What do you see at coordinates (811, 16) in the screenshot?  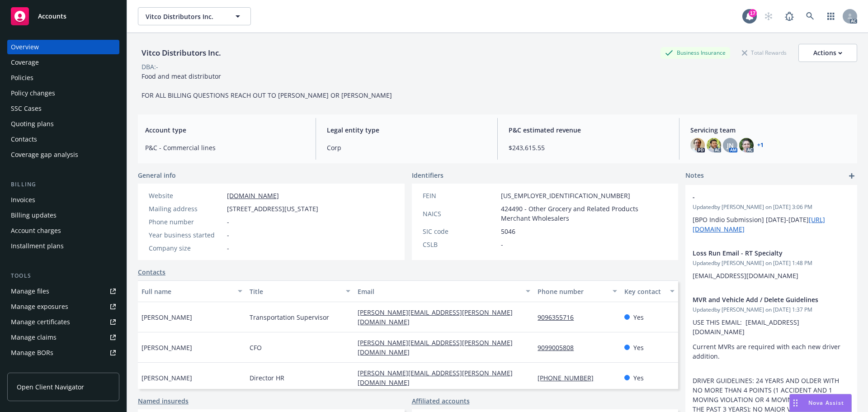 I see `a: Search` at bounding box center [811, 16].